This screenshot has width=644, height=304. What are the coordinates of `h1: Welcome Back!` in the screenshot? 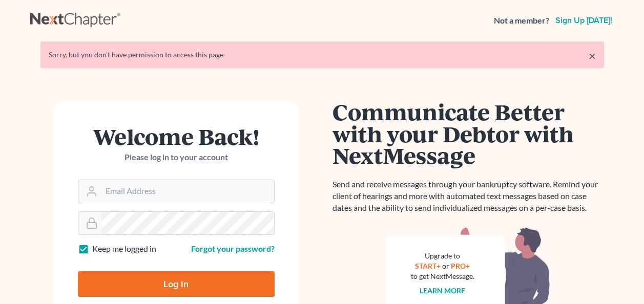 It's located at (177, 136).